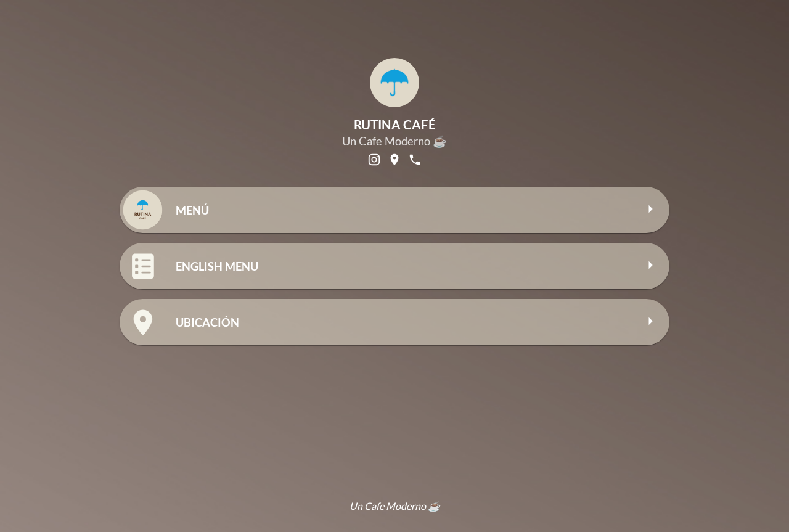 The width and height of the screenshot is (789, 532). What do you see at coordinates (394, 506) in the screenshot?
I see `p: Un Cafe Moderno ☕️` at bounding box center [394, 506].